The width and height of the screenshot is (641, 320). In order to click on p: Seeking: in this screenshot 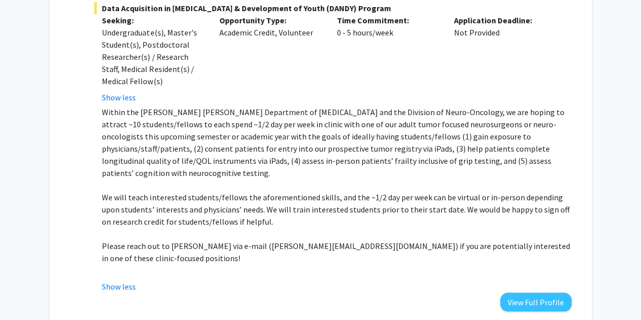, I will do `click(153, 20)`.